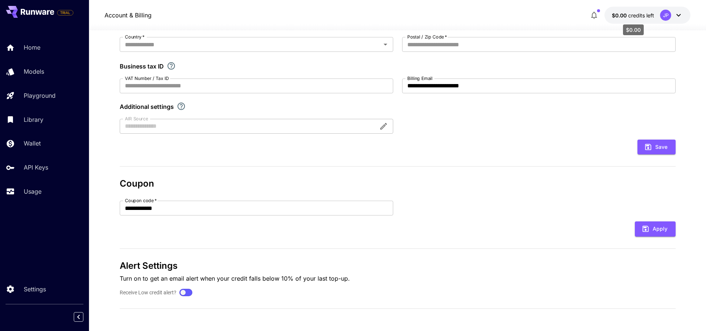  What do you see at coordinates (33, 120) in the screenshot?
I see `p: Library` at bounding box center [33, 120].